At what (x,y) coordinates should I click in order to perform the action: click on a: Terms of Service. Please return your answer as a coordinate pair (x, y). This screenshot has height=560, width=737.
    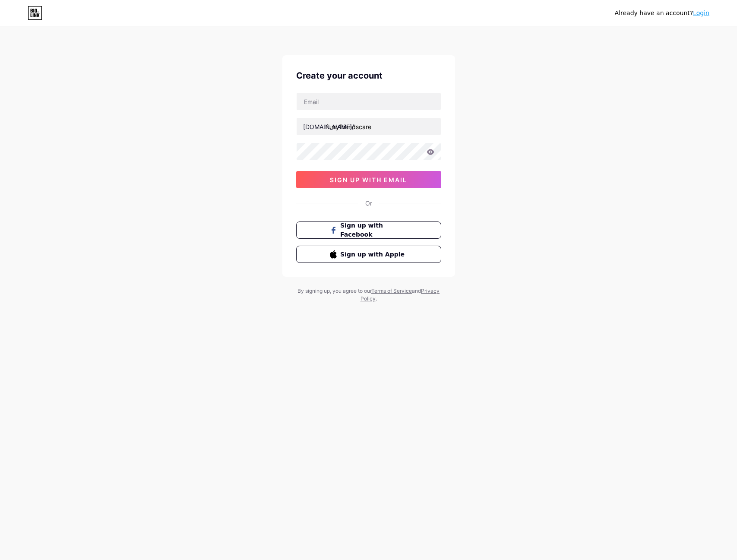
    Looking at the image, I should click on (391, 291).